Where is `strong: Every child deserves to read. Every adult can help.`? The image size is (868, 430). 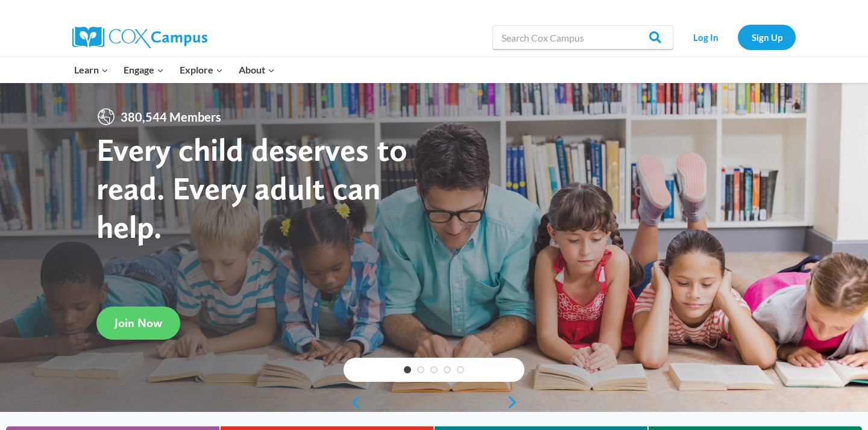
strong: Every child deserves to read. Every adult can help. is located at coordinates (252, 188).